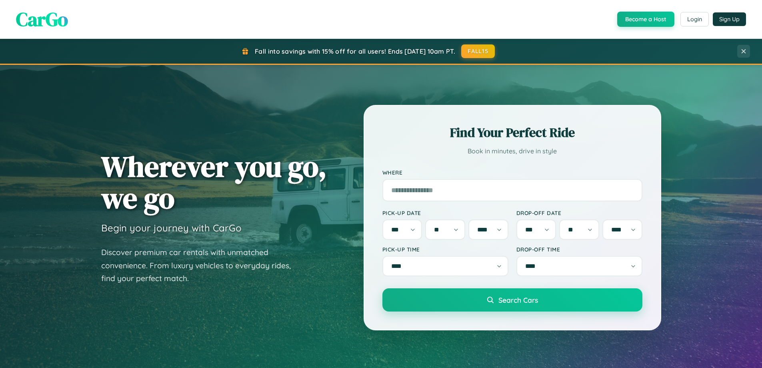 Image resolution: width=762 pixels, height=368 pixels. What do you see at coordinates (171, 228) in the screenshot?
I see `h3: Begin your journey with CarGo` at bounding box center [171, 228].